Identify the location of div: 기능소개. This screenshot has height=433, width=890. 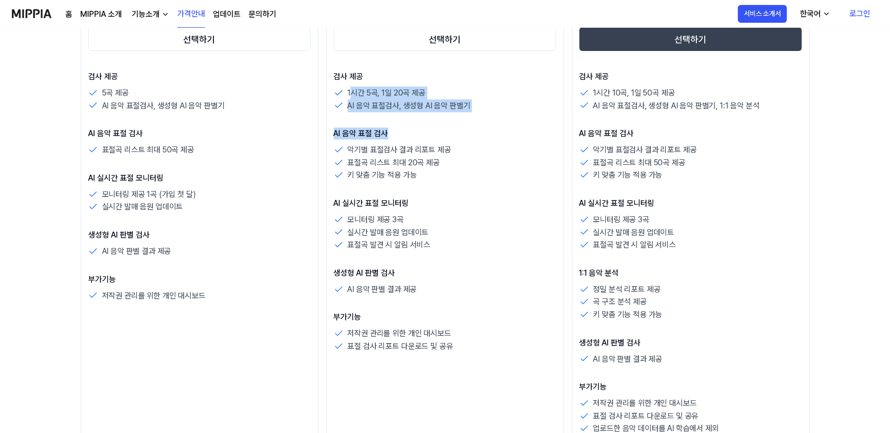
(146, 14).